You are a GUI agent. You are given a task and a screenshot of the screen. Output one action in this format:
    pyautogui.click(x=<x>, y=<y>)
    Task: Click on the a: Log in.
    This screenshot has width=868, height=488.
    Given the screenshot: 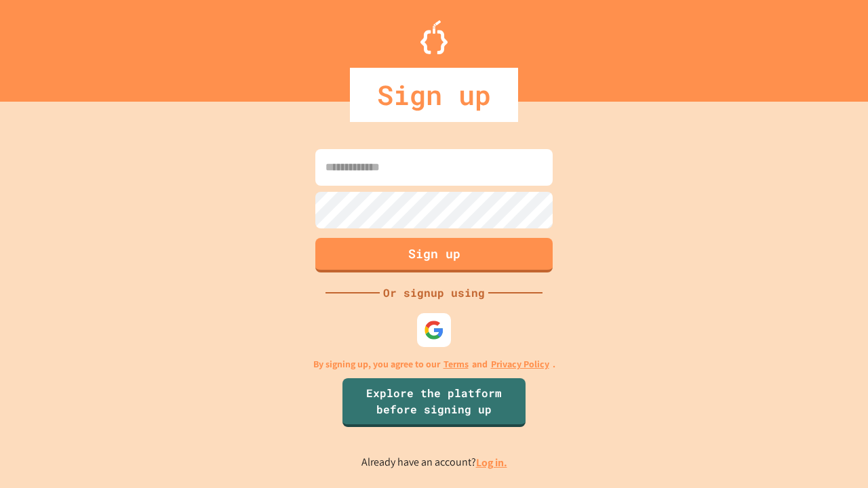 What is the action you would take?
    pyautogui.click(x=492, y=463)
    